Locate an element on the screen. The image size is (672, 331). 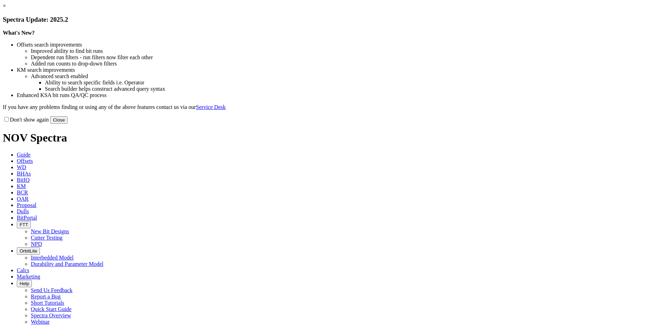
a: Durability and Parameter Model is located at coordinates (67, 263).